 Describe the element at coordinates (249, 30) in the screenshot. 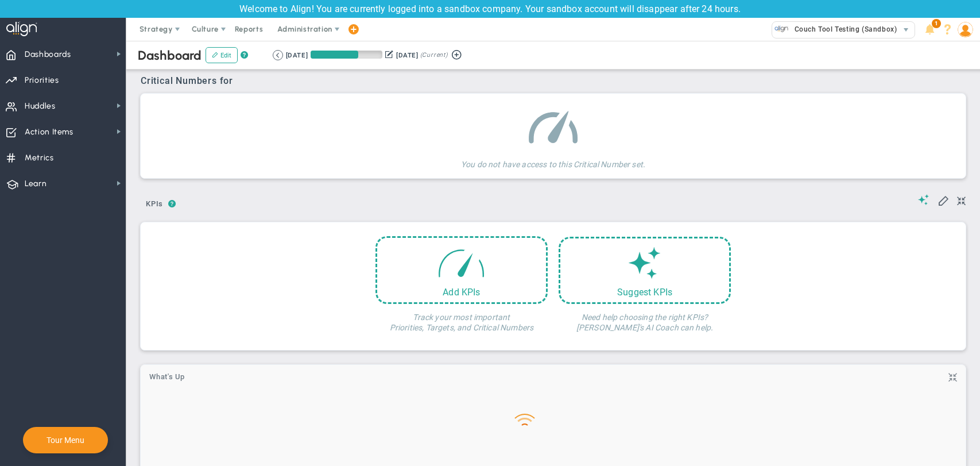

I see `span: Reports` at that location.